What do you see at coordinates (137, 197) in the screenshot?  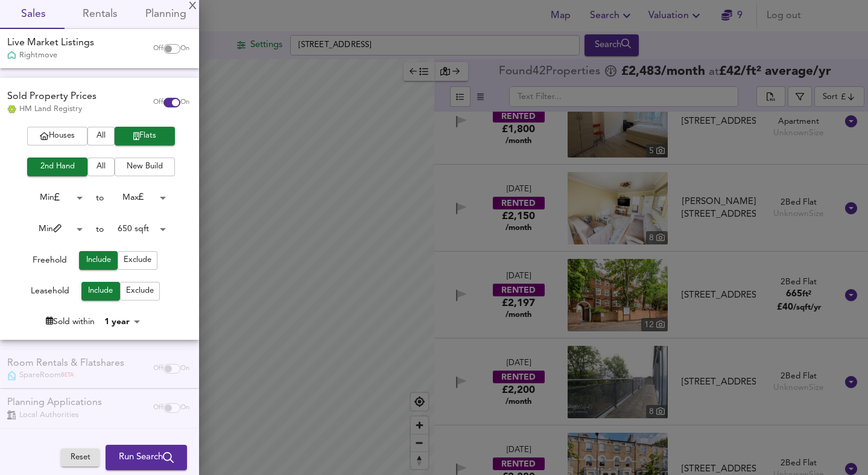 I see `div: Max` at bounding box center [137, 197].